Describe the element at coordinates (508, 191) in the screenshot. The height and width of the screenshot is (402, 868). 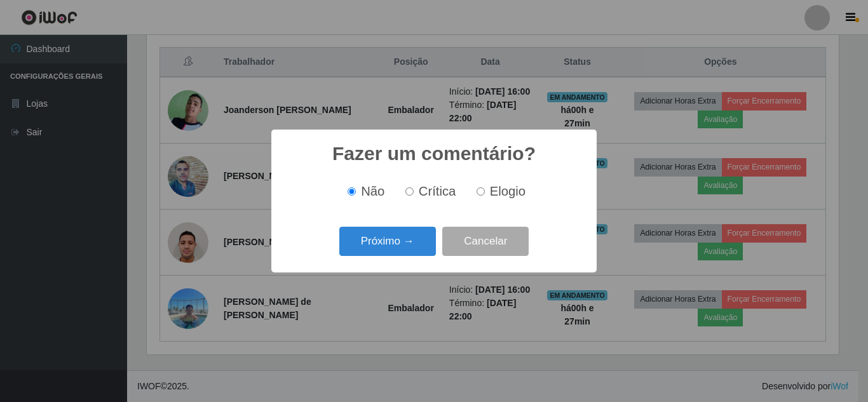
I see `span: Elogio` at that location.